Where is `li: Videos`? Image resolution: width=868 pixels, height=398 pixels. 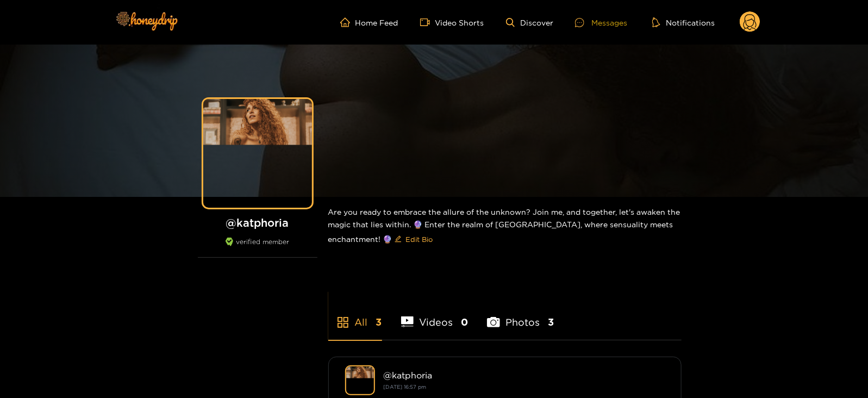
li: Videos is located at coordinates (435, 315).